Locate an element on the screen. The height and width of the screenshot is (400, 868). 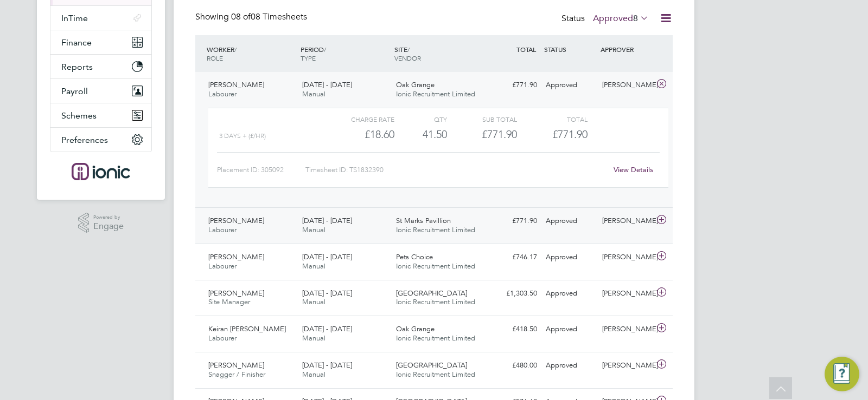
div: WORKER is located at coordinates (250, 54).